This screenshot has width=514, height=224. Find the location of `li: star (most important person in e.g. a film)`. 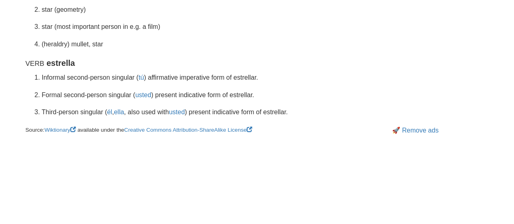

li: star (most important person in e.g. a film) is located at coordinates (186, 27).